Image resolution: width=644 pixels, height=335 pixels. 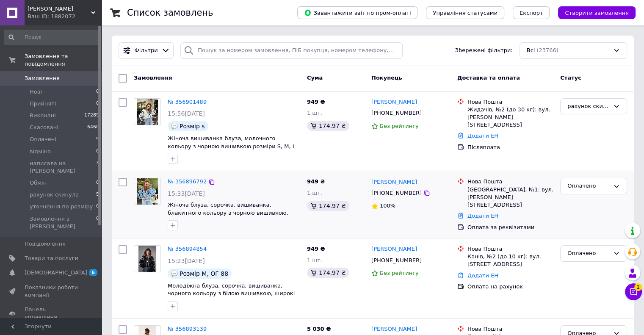 I want to click on span: Жіноча вишиванка блуза, молочного кольору з чорною вишивкою розміри S, M, L, so click(x=231, y=142).